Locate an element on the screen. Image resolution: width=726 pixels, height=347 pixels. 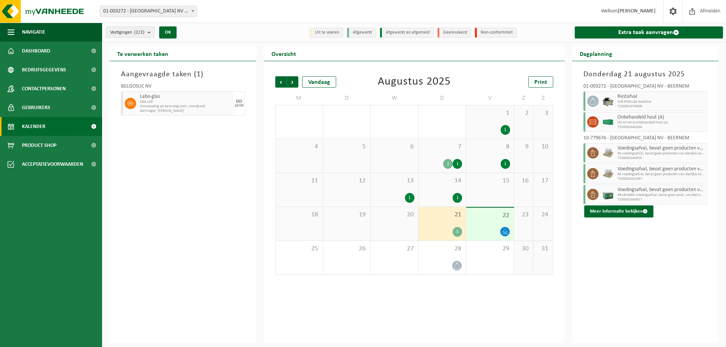
span: 11 is located at coordinates (299, 181).